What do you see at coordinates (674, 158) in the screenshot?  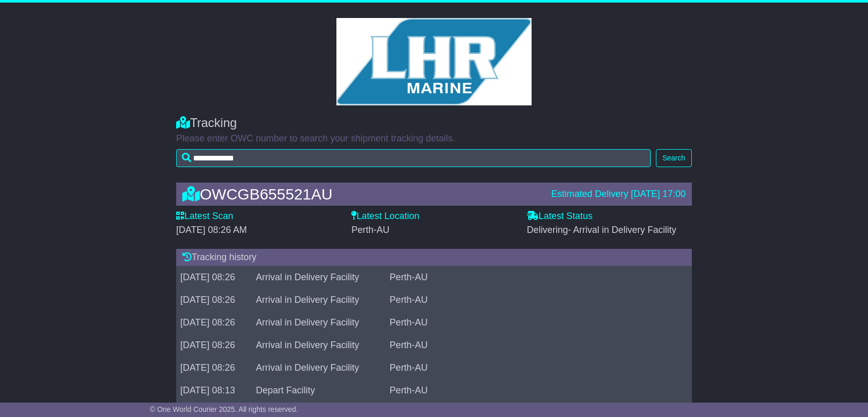 I see `button: Search` at bounding box center [674, 158].